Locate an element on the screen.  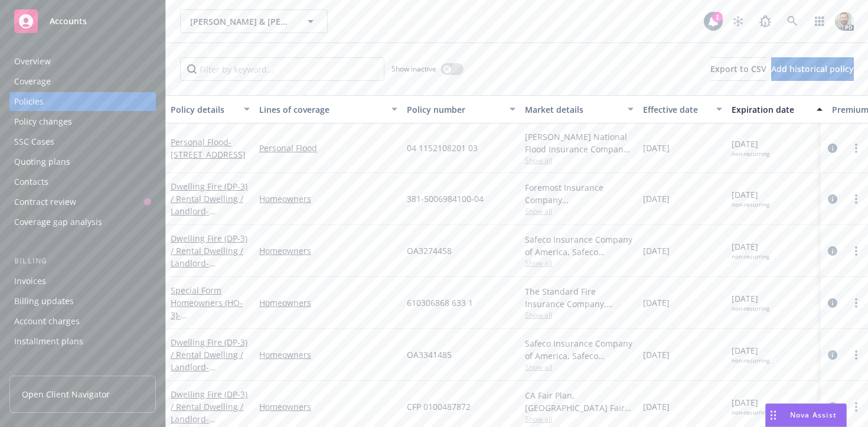
div: Invoices is located at coordinates (30, 281).